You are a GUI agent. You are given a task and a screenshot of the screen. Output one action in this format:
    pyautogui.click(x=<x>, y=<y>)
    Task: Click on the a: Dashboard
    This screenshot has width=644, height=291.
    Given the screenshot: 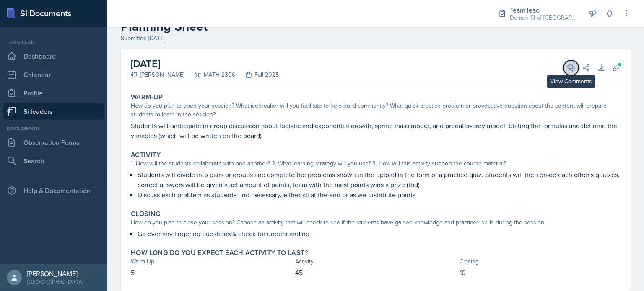 What is the action you would take?
    pyautogui.click(x=54, y=56)
    